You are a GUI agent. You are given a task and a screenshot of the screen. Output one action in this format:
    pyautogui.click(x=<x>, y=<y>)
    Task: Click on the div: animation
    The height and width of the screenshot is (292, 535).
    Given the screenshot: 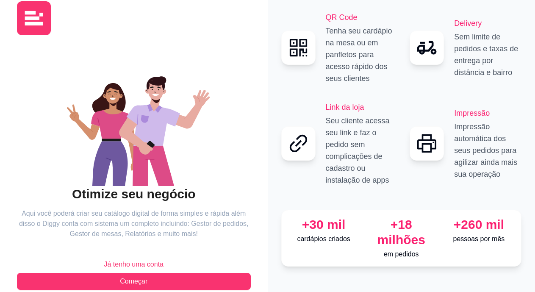 What is the action you would take?
    pyautogui.click(x=134, y=122)
    